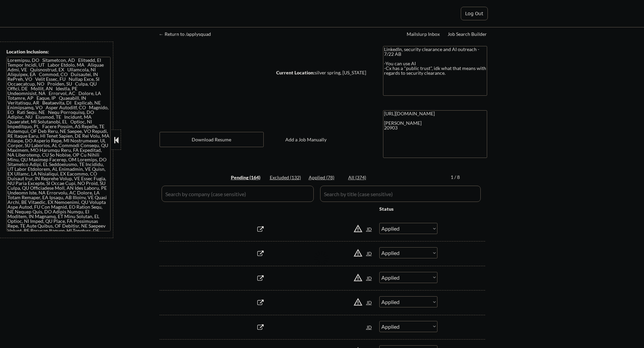  I want to click on button: Log Out, so click(474, 13).